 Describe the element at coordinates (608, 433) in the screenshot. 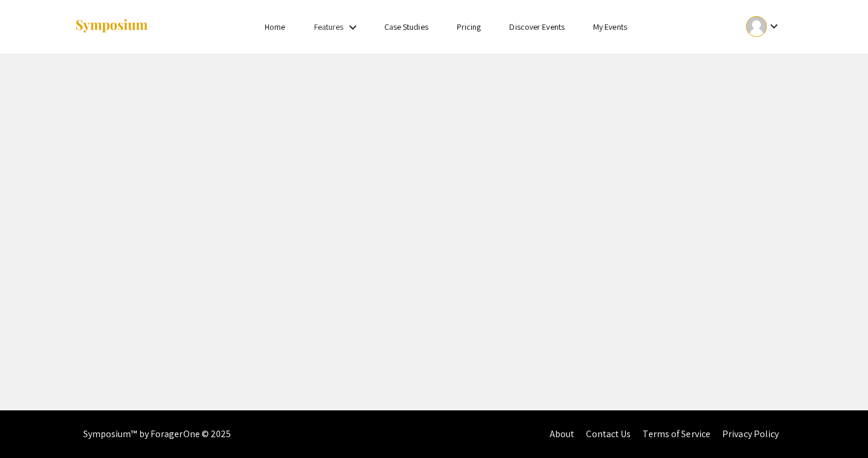

I see `a: Contact Us` at that location.